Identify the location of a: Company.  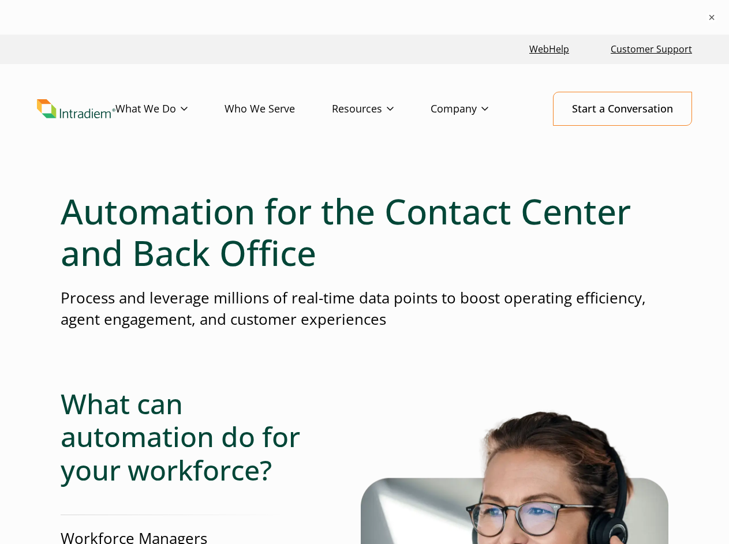
(478, 109).